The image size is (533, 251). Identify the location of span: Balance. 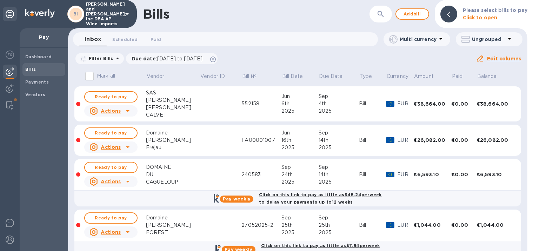
(491, 76).